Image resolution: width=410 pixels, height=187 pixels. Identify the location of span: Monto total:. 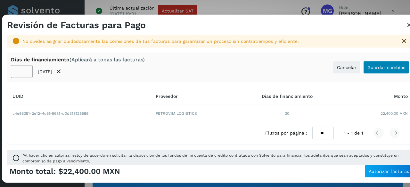
(33, 171).